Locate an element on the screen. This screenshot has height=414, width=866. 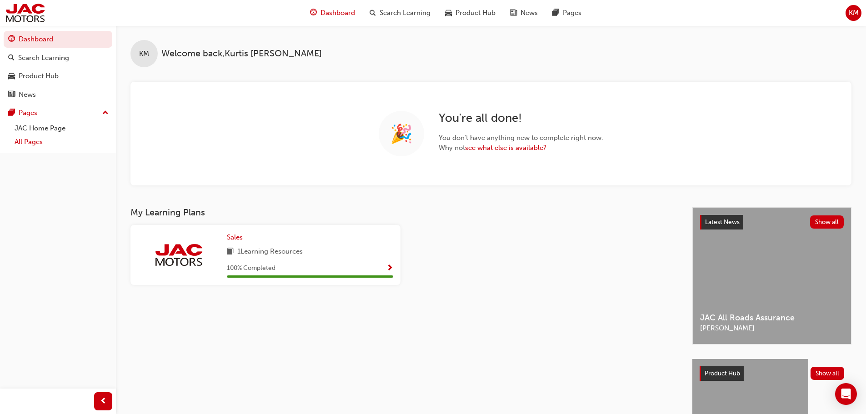
a: Product Hub is located at coordinates (58, 76).